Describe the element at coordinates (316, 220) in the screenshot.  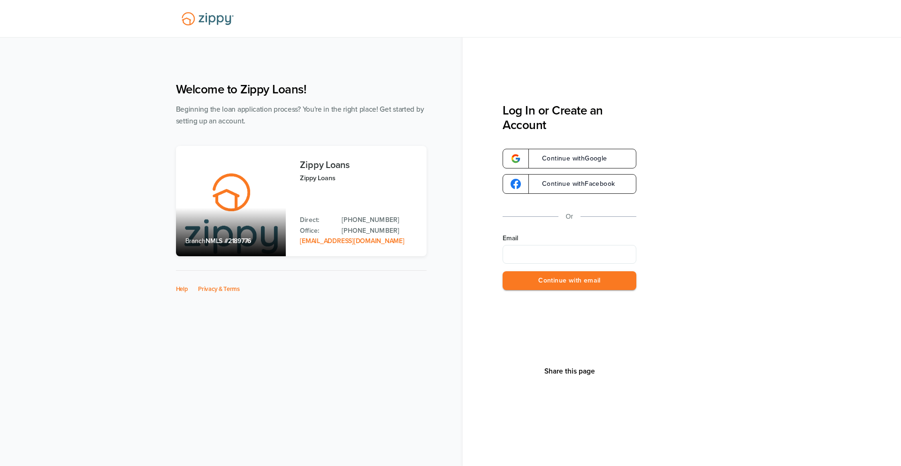
I see `p: Direct:` at that location.